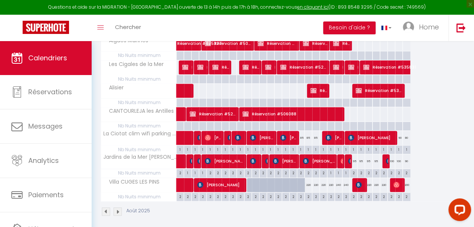 The image size is (474, 227). Describe the element at coordinates (177, 44) in the screenshot. I see `a: Réservation #535327` at that location.